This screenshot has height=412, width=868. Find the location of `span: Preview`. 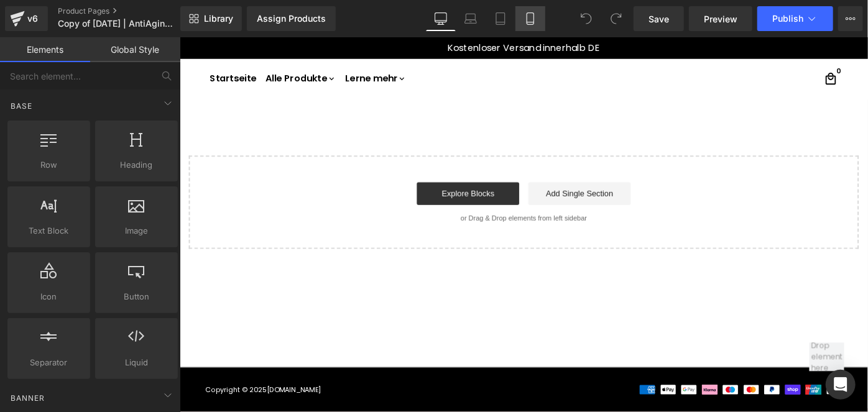

span: Preview is located at coordinates (721, 18).